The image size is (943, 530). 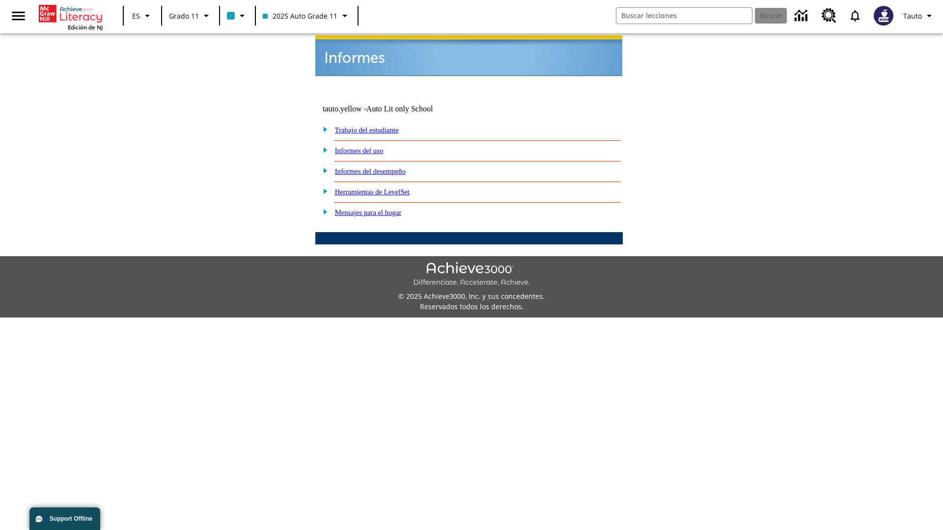 What do you see at coordinates (359, 151) in the screenshot?
I see `a: Informes del uso` at bounding box center [359, 151].